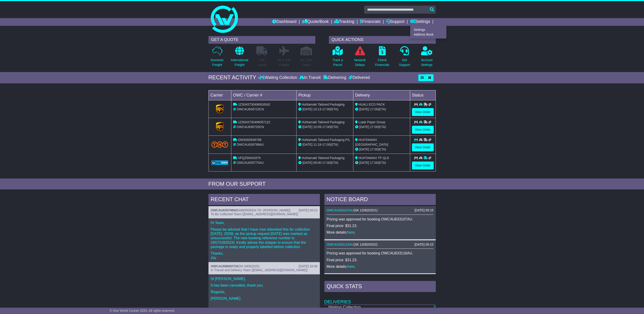 The image size is (644, 314). Describe the element at coordinates (340, 245) in the screenshot. I see `a: OWCAU633116AU` at that location.